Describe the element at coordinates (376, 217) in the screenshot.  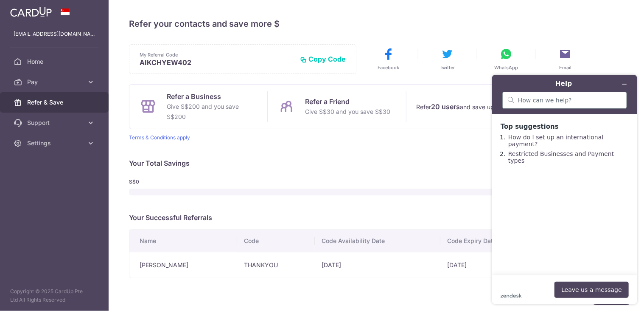
I see `p: Your Successful Referrals` at that location.